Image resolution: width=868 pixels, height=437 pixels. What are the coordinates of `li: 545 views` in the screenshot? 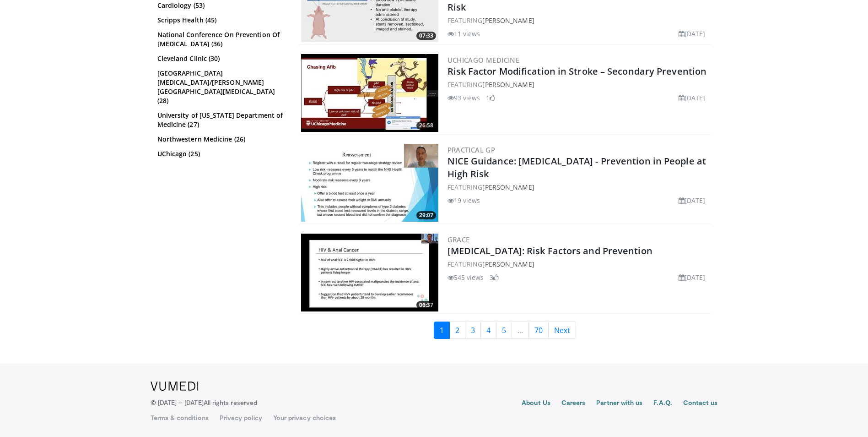 It's located at (466, 277).